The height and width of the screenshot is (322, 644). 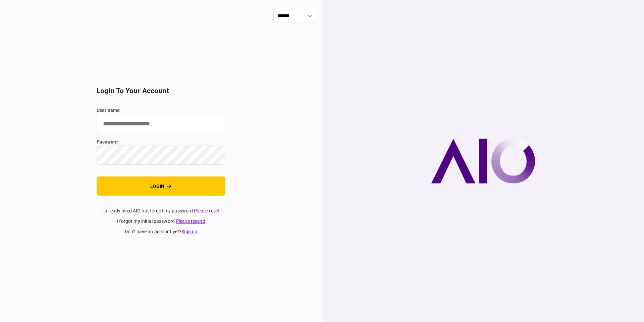 I want to click on a: Sign up, so click(x=189, y=231).